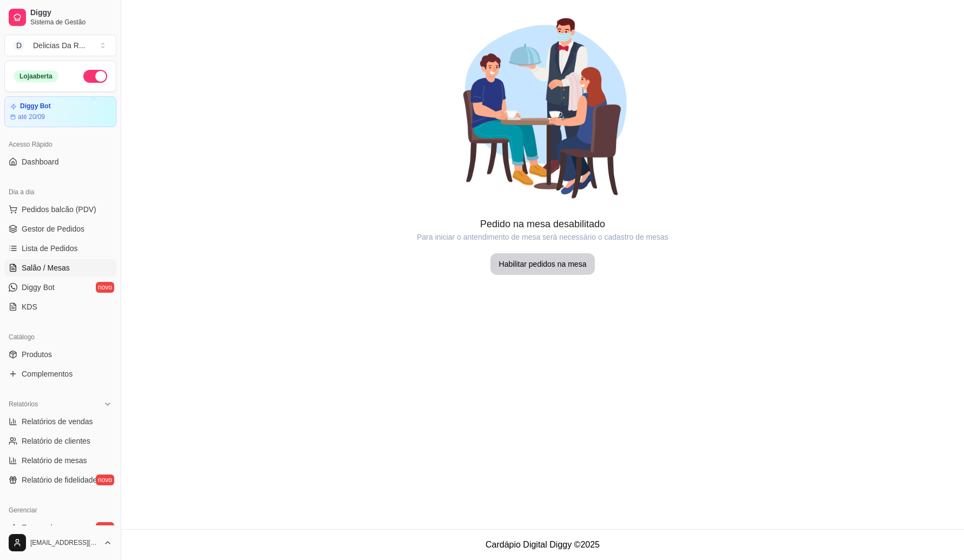 The width and height of the screenshot is (964, 560). Describe the element at coordinates (60, 527) in the screenshot. I see `a: Entregadoresnovo` at that location.